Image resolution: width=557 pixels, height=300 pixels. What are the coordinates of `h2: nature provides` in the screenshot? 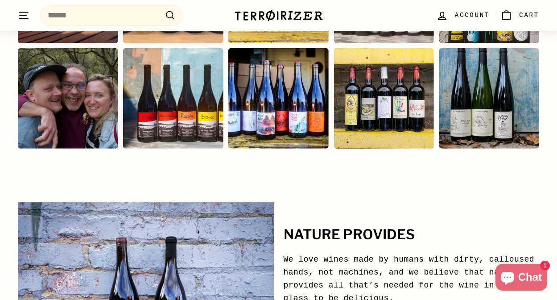 It's located at (412, 235).